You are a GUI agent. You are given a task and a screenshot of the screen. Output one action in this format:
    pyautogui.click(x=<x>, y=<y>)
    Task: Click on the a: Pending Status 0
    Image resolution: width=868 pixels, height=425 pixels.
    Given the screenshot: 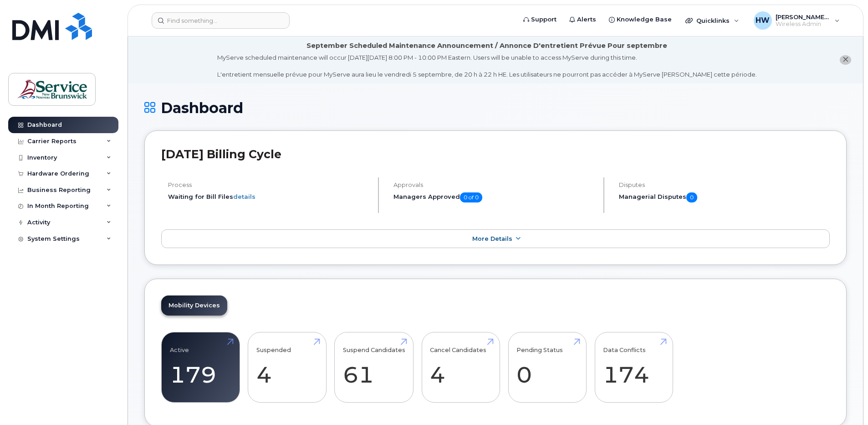 What is the action you would take?
    pyautogui.click(x=546, y=367)
    